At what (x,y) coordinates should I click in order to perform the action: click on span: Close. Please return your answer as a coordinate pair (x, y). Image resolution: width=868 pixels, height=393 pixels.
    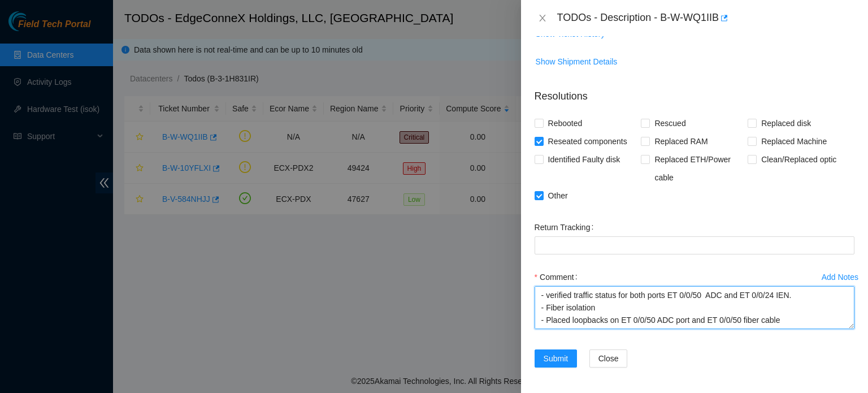
    Looking at the image, I should click on (609, 359).